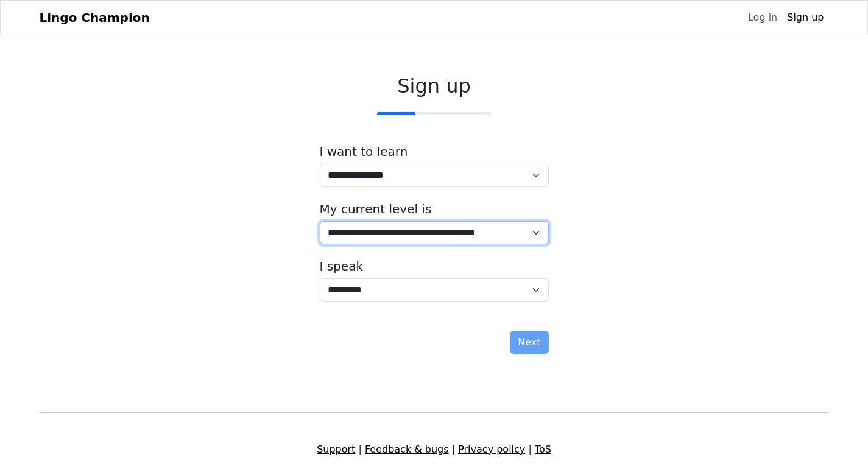 The width and height of the screenshot is (868, 474). I want to click on a: Sign up, so click(805, 18).